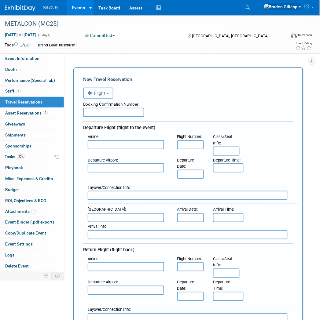 This screenshot has height=320, width=320. What do you see at coordinates (30, 222) in the screenshot?
I see `span: Event Binder (.pdf export)` at bounding box center [30, 222].